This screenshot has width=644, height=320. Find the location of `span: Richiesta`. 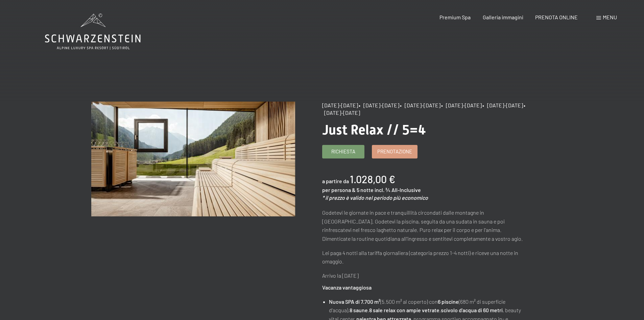

span: Richiesta is located at coordinates (343, 151).